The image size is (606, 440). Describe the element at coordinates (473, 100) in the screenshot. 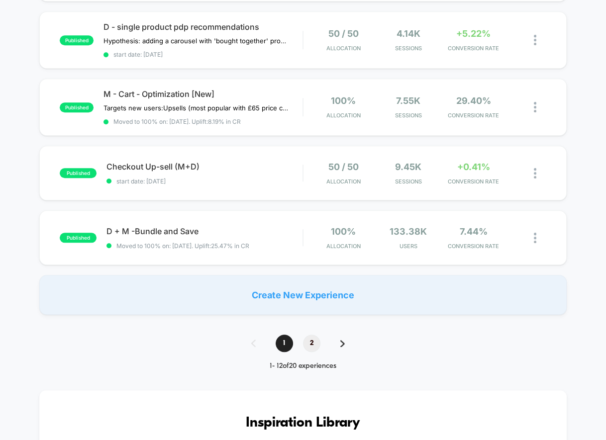

I see `span: 29.40%` at that location.